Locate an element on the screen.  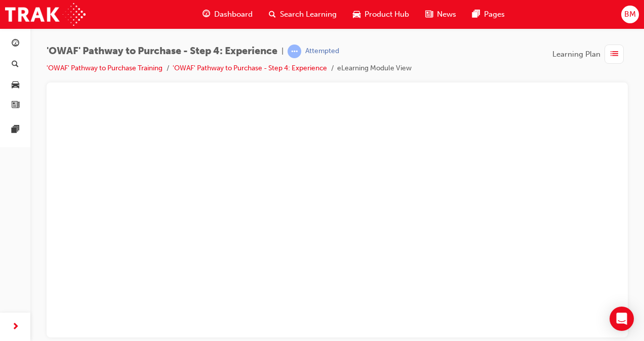
span: Pages is located at coordinates (494, 14).